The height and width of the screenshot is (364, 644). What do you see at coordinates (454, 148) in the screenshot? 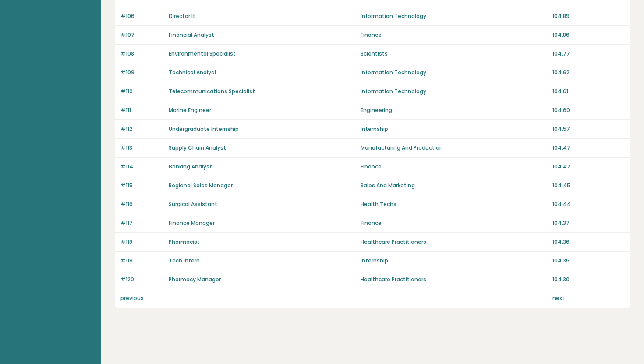
I see `p: Manufacturing And Production` at bounding box center [454, 148].